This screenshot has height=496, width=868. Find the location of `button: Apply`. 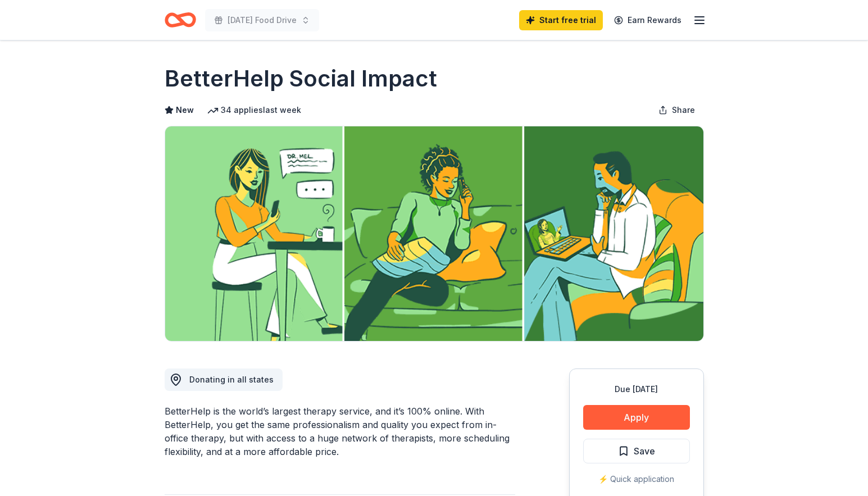

button: Apply is located at coordinates (636, 417).